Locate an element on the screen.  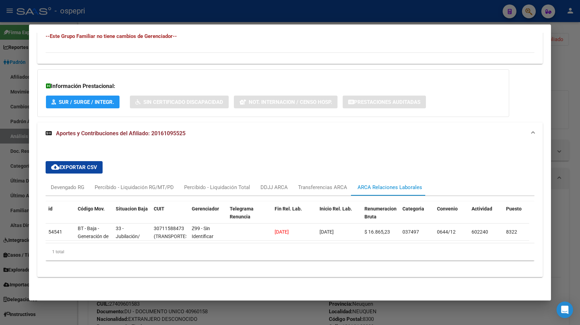
span: Prestaciones Auditadas is located at coordinates (387, 102).